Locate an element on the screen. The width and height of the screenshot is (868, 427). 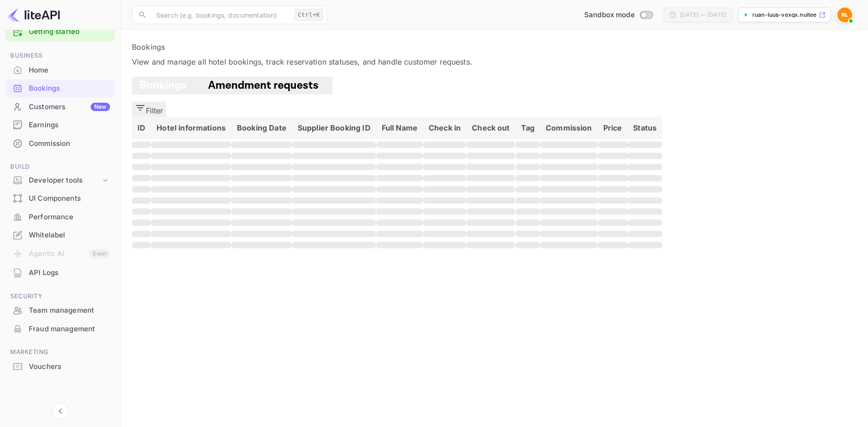
a: Whitelabel is located at coordinates (60, 234).